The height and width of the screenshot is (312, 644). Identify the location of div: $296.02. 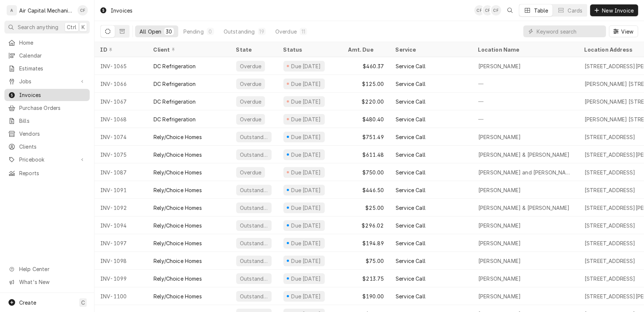
(366, 226).